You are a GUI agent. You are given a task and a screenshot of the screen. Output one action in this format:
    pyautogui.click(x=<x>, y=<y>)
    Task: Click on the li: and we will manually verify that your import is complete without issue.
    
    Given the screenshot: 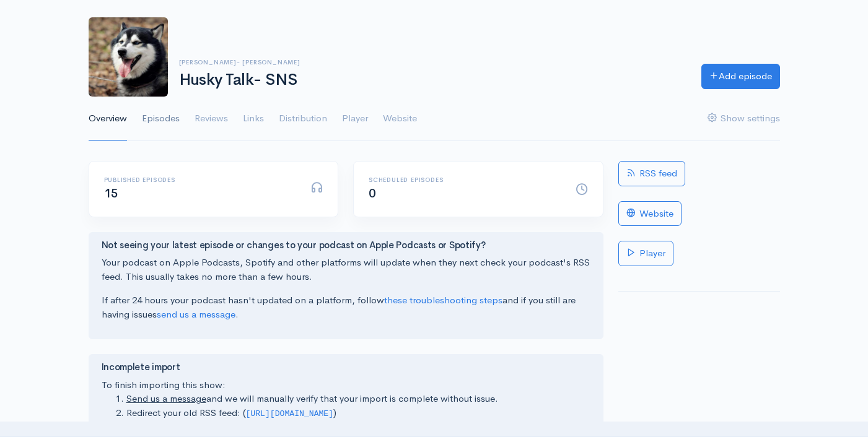 What is the action you would take?
    pyautogui.click(x=358, y=398)
    